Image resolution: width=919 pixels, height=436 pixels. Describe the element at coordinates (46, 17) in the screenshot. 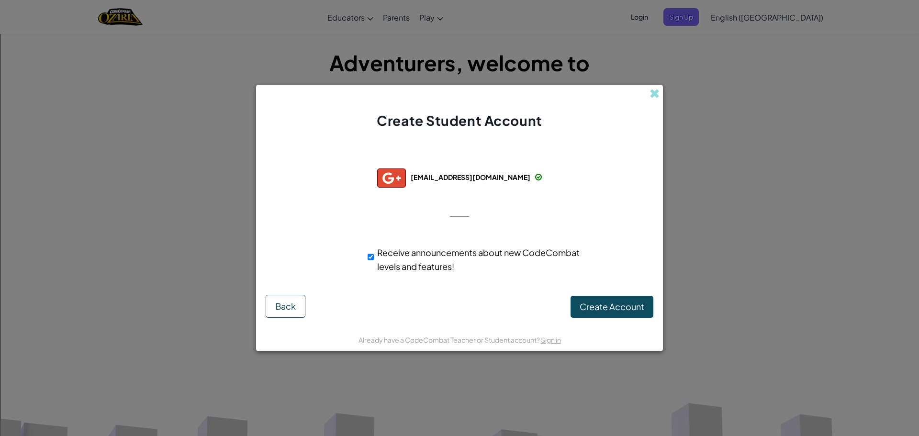

I see `input: Search outlines` at that location.